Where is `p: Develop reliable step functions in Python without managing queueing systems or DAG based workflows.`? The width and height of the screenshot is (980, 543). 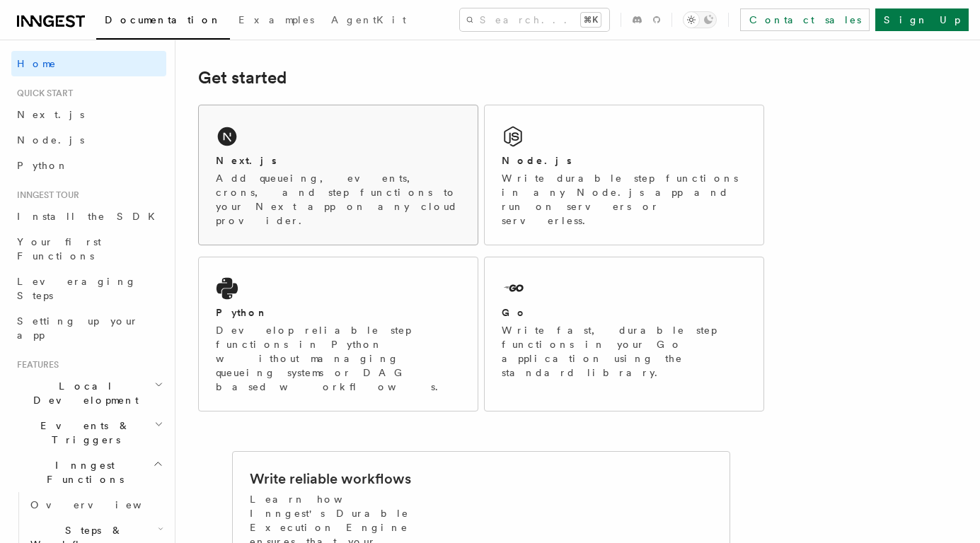
p: Develop reliable step functions in Python without managing queueing systems or DAG based workflows. is located at coordinates (338, 359).